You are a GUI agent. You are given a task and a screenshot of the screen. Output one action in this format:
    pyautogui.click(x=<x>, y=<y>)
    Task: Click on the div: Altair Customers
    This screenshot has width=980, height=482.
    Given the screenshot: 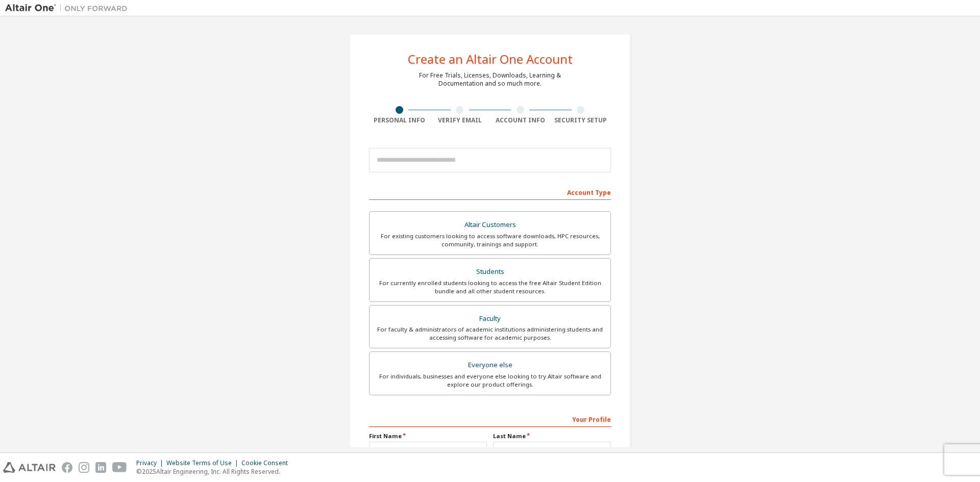 What is the action you would take?
    pyautogui.click(x=490, y=225)
    